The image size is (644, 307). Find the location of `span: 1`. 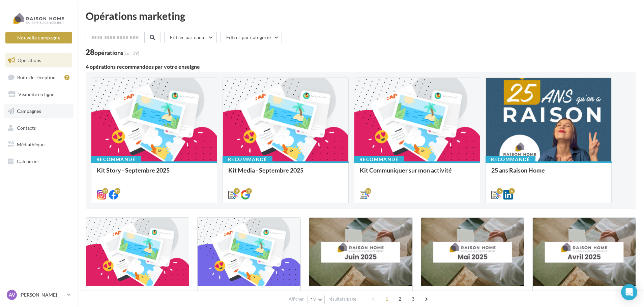

span: 1 is located at coordinates (387, 299).